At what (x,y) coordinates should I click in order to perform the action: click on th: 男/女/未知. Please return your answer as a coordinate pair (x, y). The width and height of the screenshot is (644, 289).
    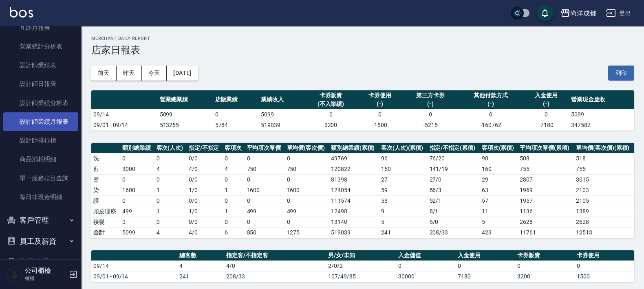
    Looking at the image, I should click on (361, 256).